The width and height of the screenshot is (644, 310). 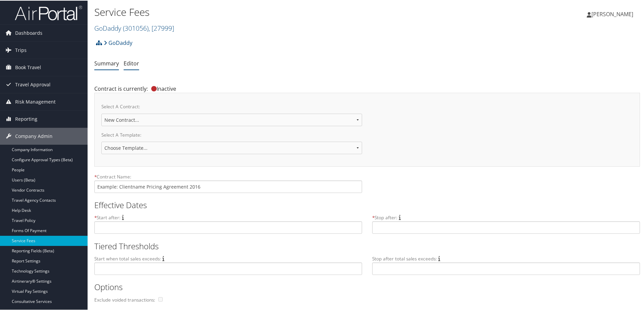 What do you see at coordinates (35, 101) in the screenshot?
I see `span: Risk Management` at bounding box center [35, 101].